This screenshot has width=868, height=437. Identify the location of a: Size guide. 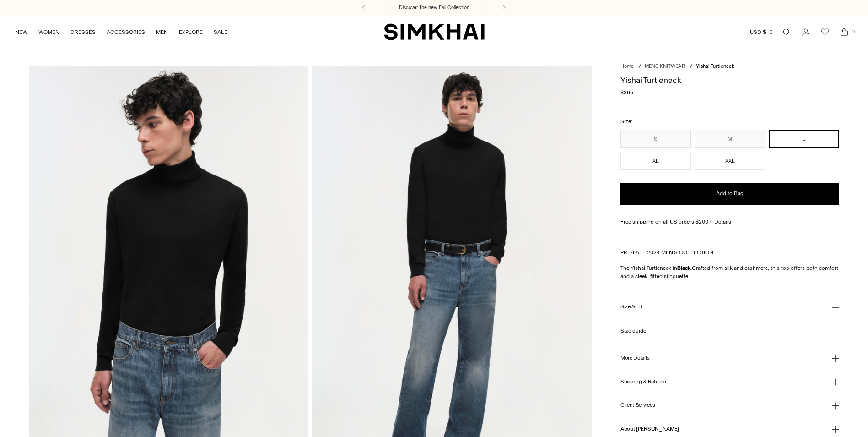
(633, 331).